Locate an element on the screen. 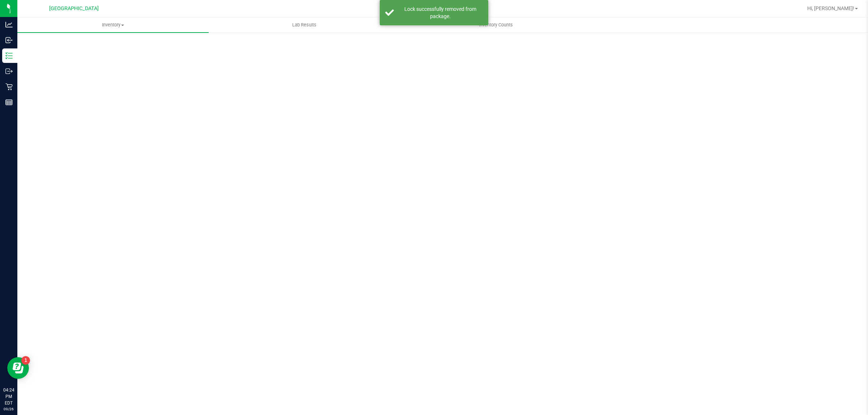 The height and width of the screenshot is (415, 868). inline-svg: Outbound is located at coordinates (9, 71).